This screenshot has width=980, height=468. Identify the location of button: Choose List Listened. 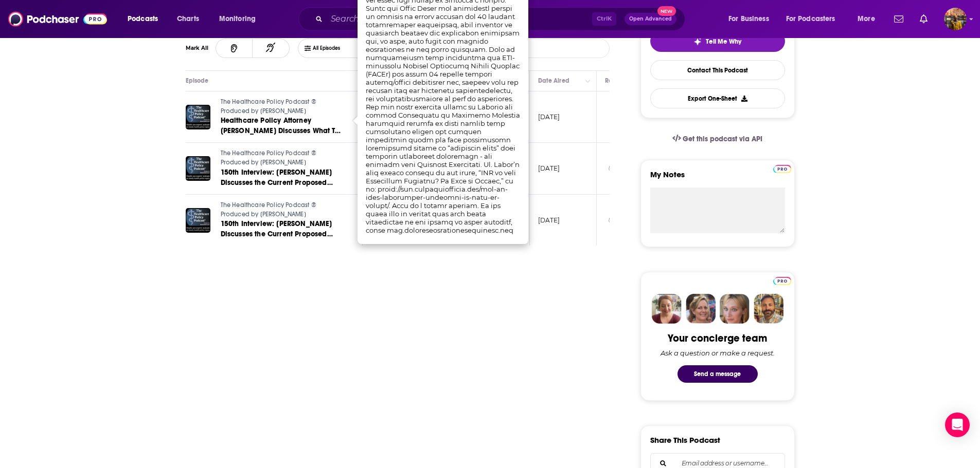
(373, 49).